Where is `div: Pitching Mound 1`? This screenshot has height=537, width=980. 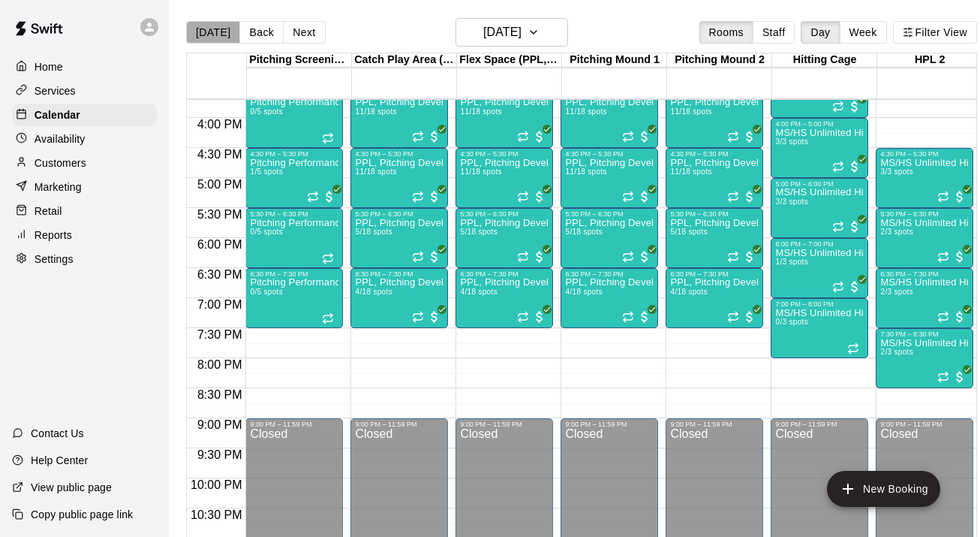 div: Pitching Mound 1 is located at coordinates (615, 60).